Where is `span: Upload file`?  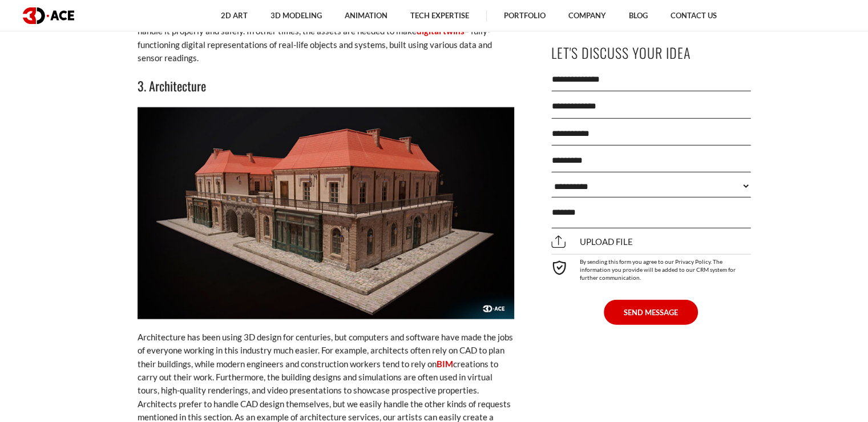 span: Upload file is located at coordinates (592, 242).